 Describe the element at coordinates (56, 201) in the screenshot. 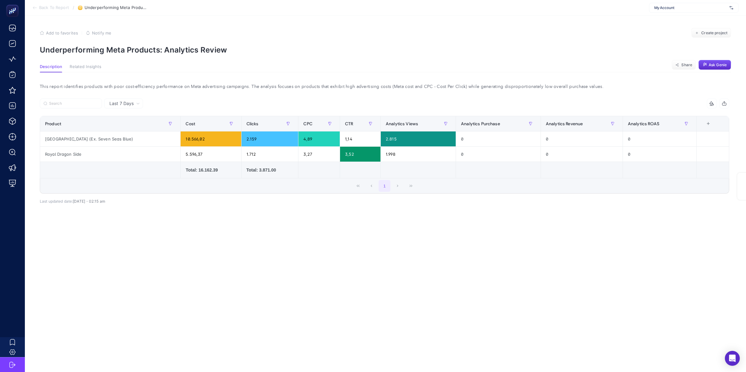

I see `span: Last updated date:` at that location.